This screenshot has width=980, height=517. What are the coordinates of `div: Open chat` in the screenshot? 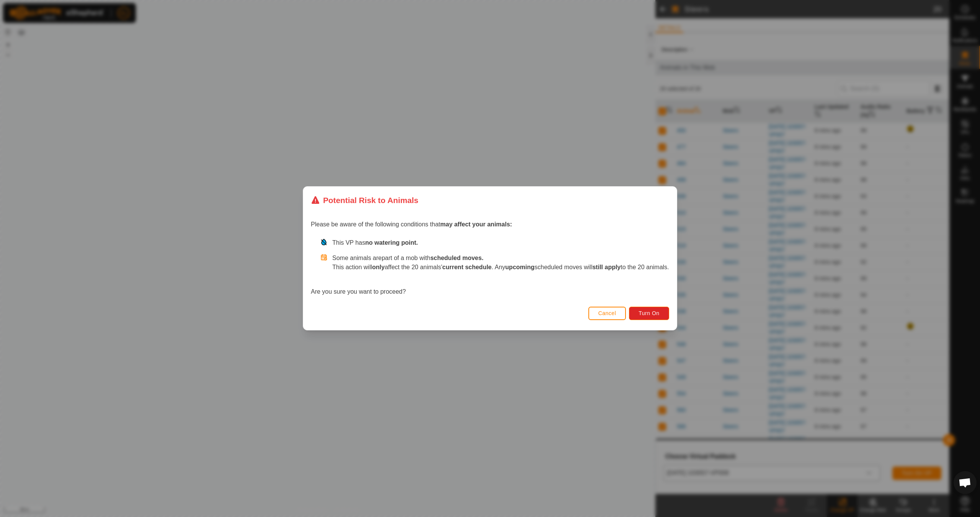 It's located at (965, 483).